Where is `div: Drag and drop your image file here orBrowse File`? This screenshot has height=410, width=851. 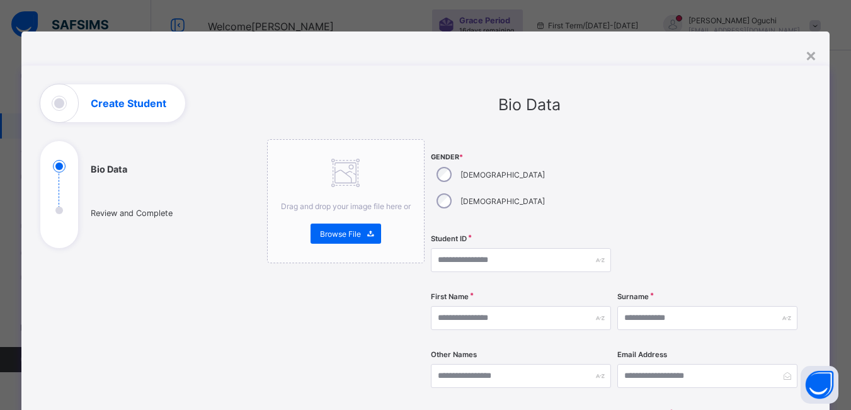 div: Drag and drop your image file here orBrowse File is located at coordinates (346, 201).